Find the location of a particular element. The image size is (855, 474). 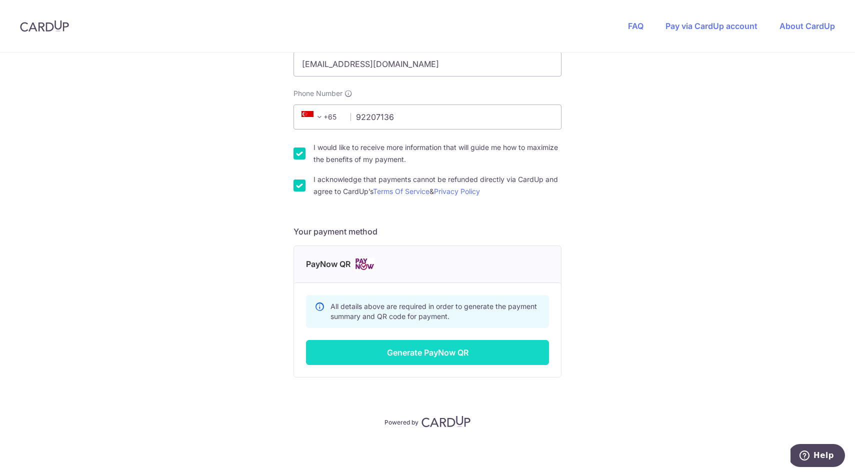

a: Terms Of Service is located at coordinates (401, 191).